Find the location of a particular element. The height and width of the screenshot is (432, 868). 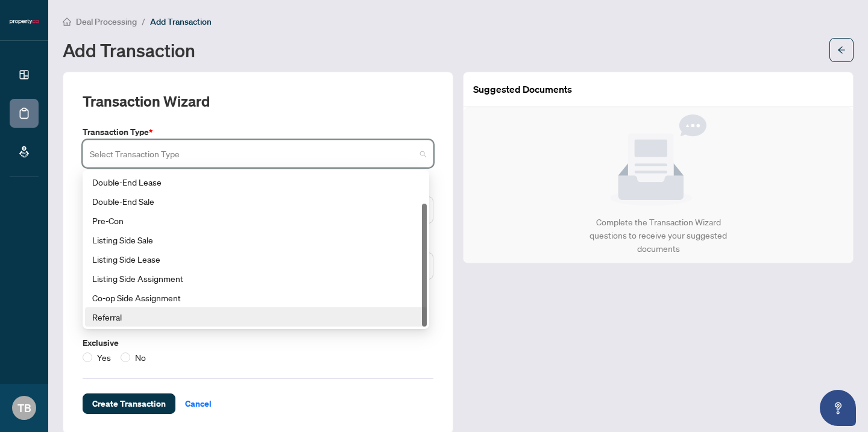

h2: Transaction Wizard is located at coordinates (146, 101).